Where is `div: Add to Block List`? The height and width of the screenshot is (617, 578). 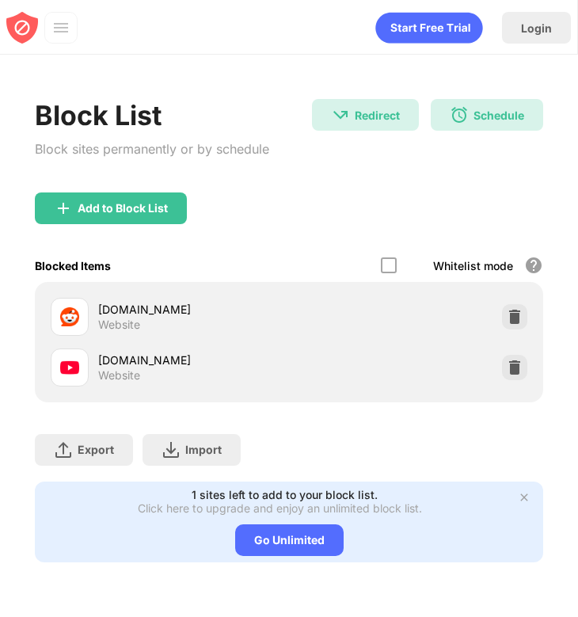
div: Add to Block List is located at coordinates (123, 208).